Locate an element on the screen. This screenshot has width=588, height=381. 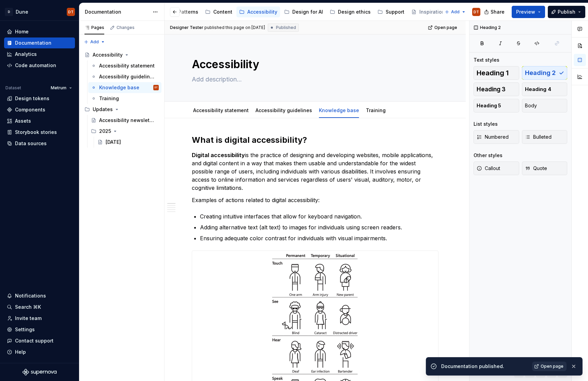
strong: Digital accessibility is located at coordinates (219, 155).